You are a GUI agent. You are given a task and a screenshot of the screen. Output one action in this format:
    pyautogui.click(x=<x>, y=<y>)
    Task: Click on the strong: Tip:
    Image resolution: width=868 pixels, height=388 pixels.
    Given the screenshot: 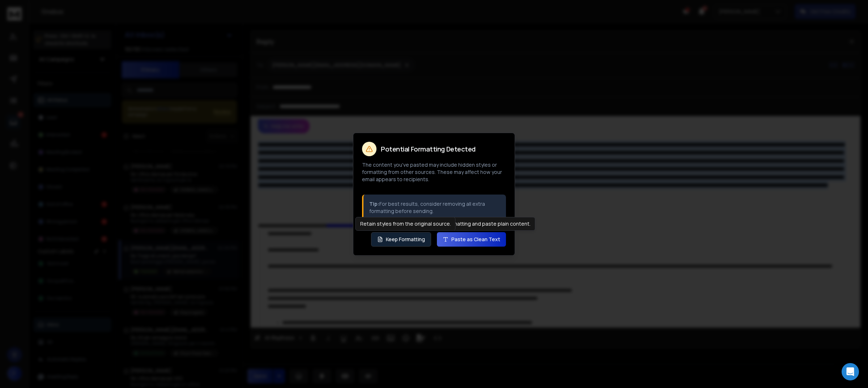 What is the action you would take?
    pyautogui.click(x=374, y=204)
    